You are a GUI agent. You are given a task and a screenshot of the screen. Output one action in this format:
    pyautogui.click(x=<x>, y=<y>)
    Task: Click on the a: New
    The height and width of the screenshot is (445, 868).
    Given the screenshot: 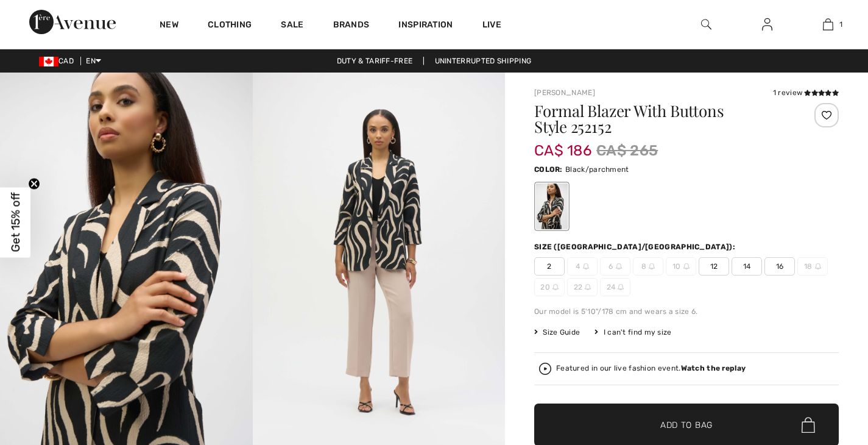 What is the action you would take?
    pyautogui.click(x=169, y=26)
    